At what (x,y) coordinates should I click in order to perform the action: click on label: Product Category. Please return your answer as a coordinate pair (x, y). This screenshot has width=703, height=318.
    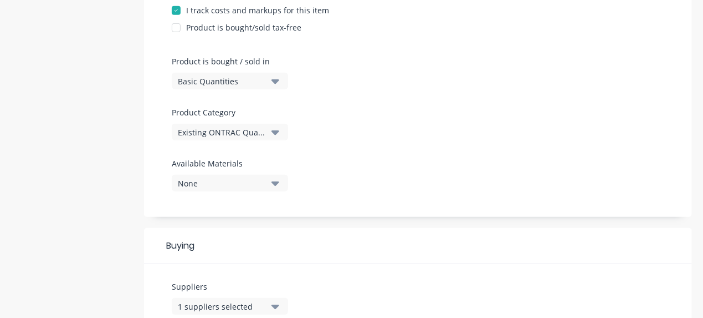
    Looking at the image, I should click on (227, 112).